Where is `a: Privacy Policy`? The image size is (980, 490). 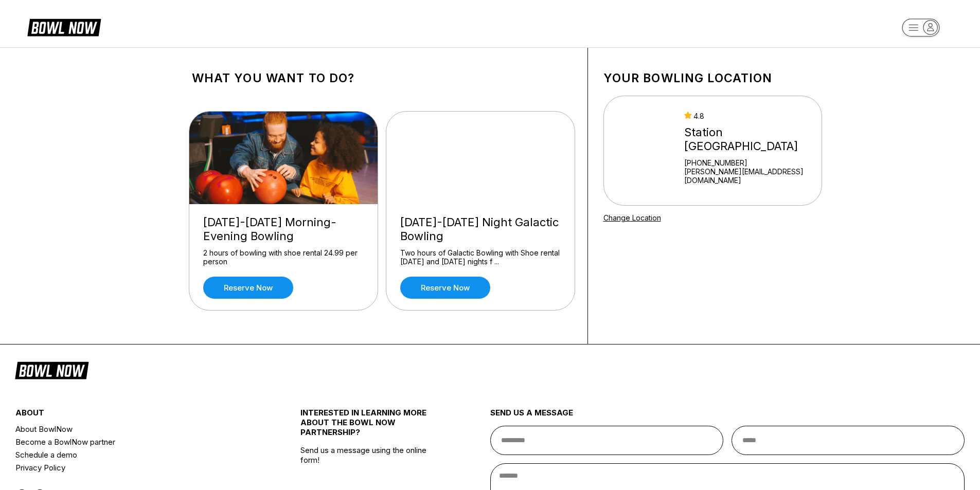 a: Privacy Policy is located at coordinates (134, 467).